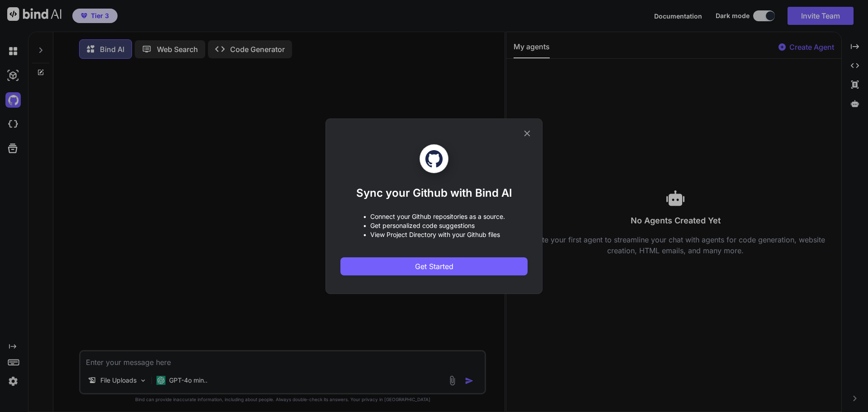  I want to click on span: Get Started, so click(434, 267).